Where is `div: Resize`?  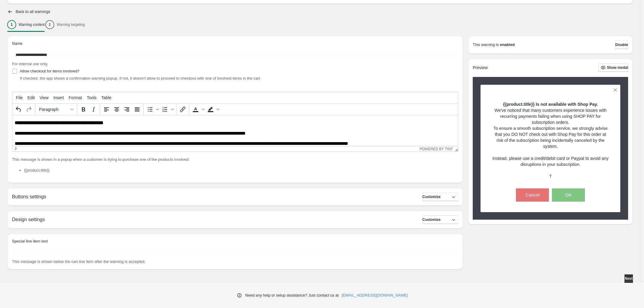 div: Resize is located at coordinates (455, 149).